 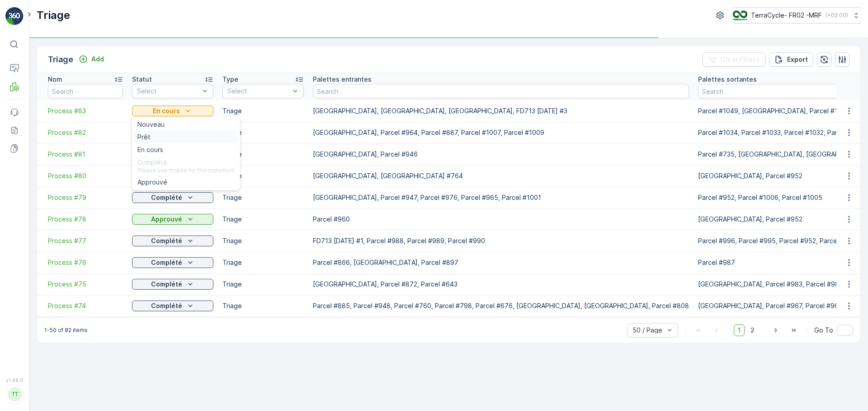 I want to click on p: Approuvé, so click(x=166, y=219).